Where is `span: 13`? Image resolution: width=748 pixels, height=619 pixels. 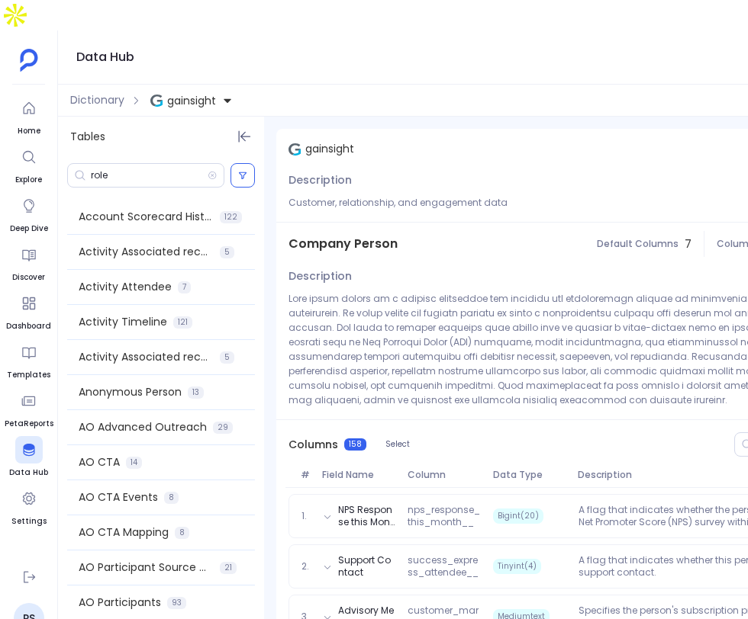 span: 13 is located at coordinates (195, 393).